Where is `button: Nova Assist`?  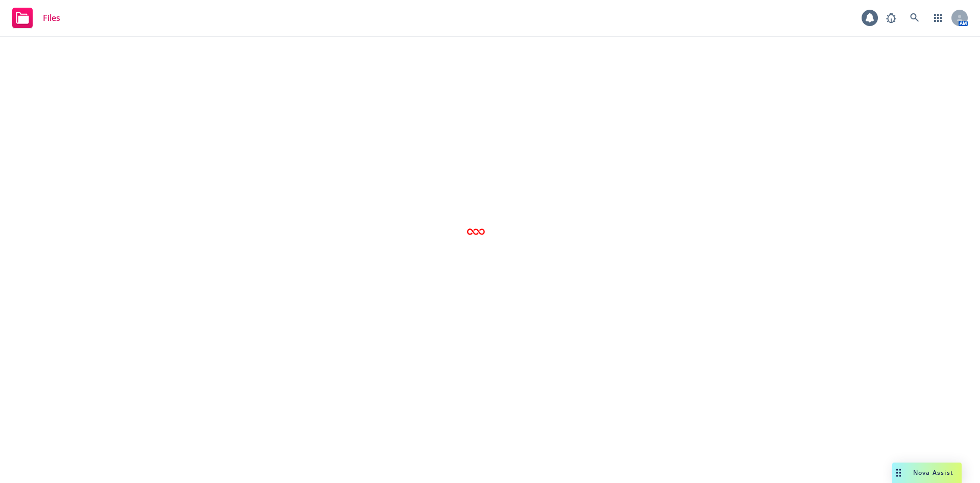 button: Nova Assist is located at coordinates (927, 473).